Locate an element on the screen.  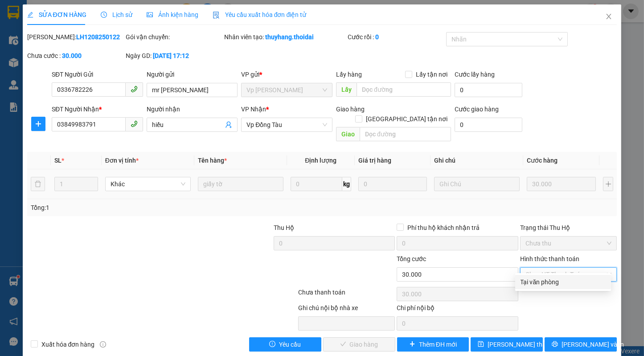
span: save is located at coordinates (481, 344).